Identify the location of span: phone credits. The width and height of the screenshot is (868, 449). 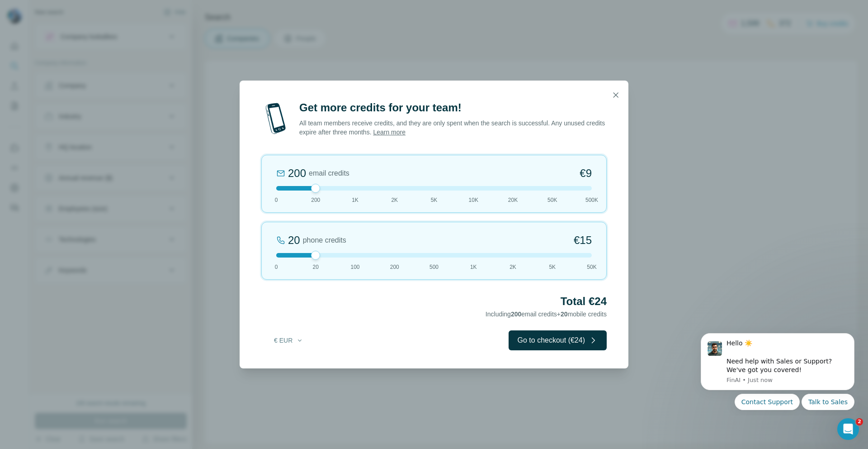
(324, 240).